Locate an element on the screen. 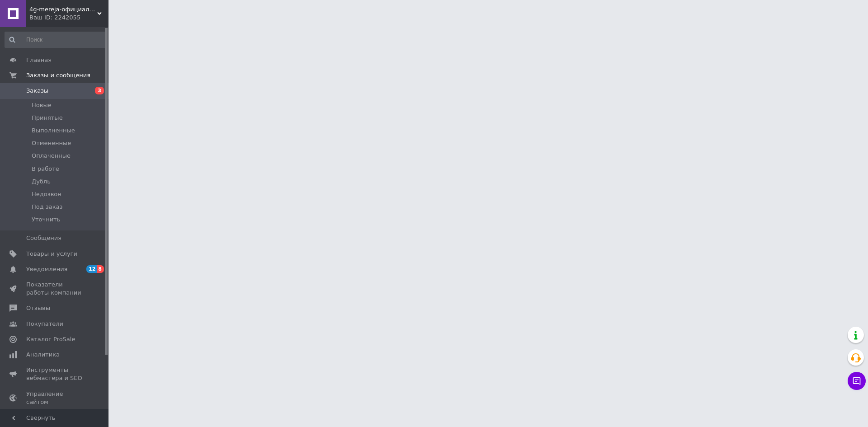  span: Главная is located at coordinates (39, 60).